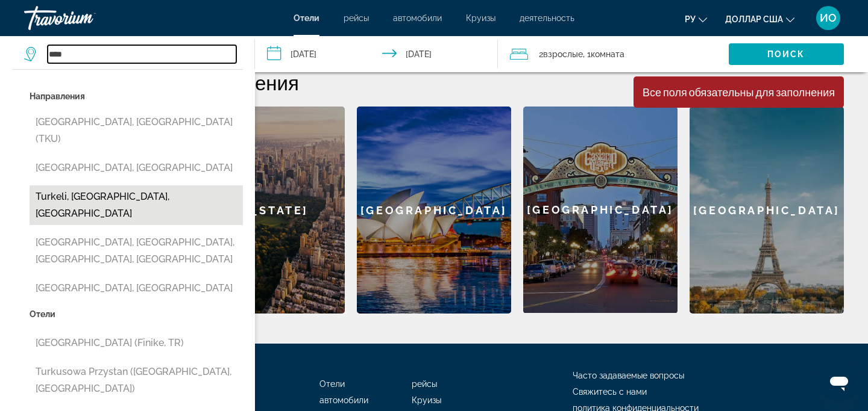 This screenshot has height=411, width=868. Describe the element at coordinates (696, 19) in the screenshot. I see `button: Изменить язык` at that location.